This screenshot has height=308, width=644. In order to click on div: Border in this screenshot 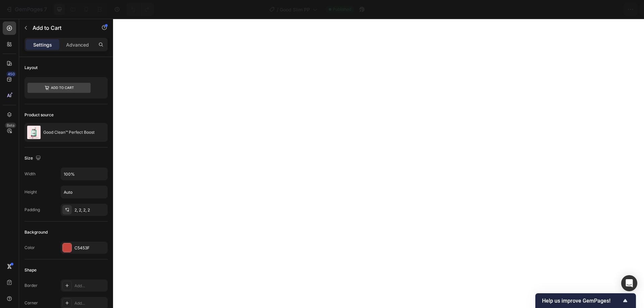, I will do `click(31, 286)`.